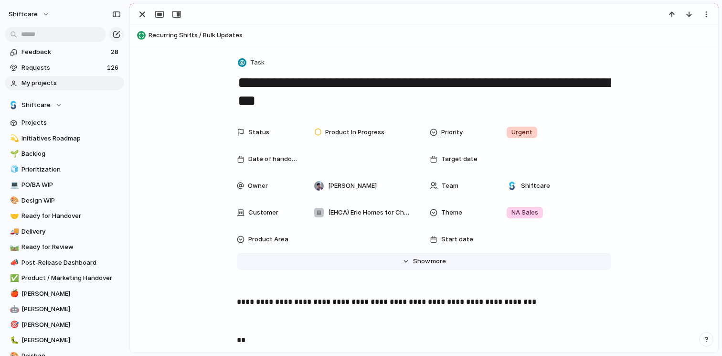  I want to click on span: PO/BA WIP, so click(71, 185).